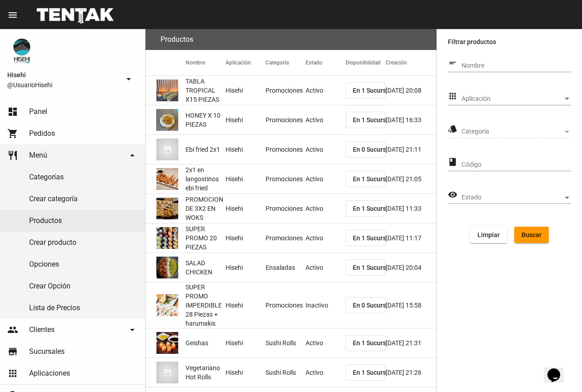  I want to click on img: b592dd6c-ce24-4abb-add9-a11adb66b5f2.jpeg, so click(167, 238).